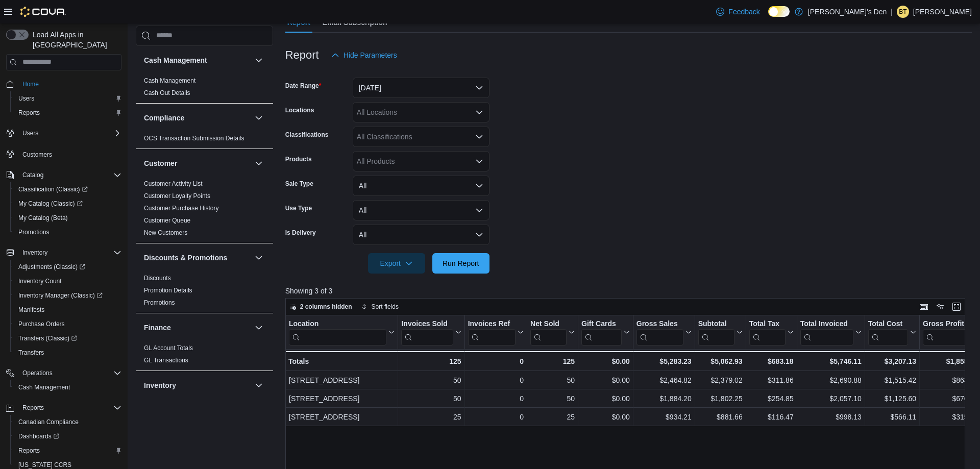  I want to click on div: 25, so click(552, 416).